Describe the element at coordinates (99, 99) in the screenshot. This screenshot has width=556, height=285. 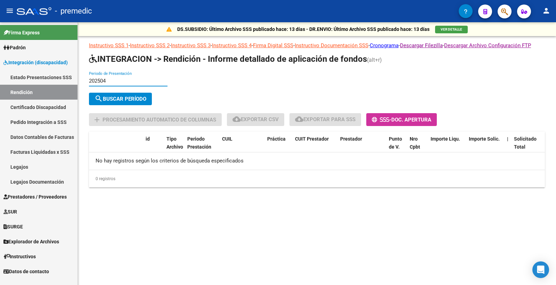
I see `mat-icon: search` at that location.